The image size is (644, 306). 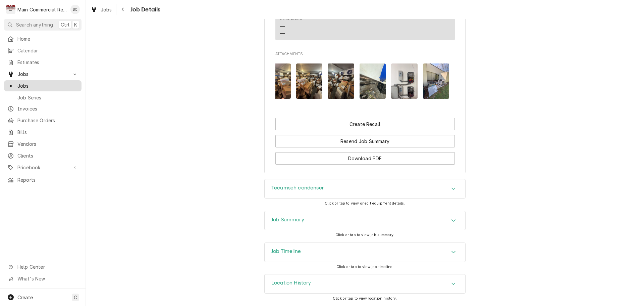 What do you see at coordinates (292, 283) in the screenshot?
I see `h3: Location History` at bounding box center [292, 283].